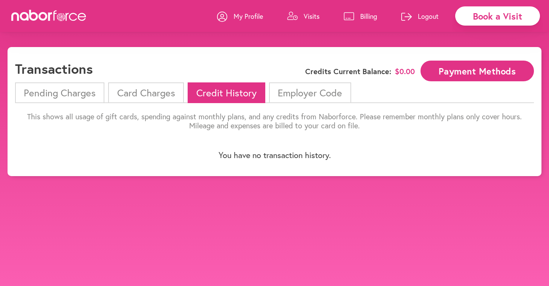 This screenshot has height=286, width=549. Describe the element at coordinates (59, 93) in the screenshot. I see `li: Pending Charges` at that location.